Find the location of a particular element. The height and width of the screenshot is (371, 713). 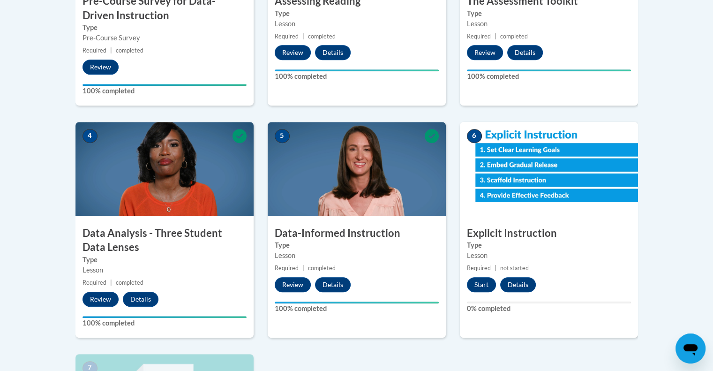

label: 0% completed is located at coordinates (549, 308).